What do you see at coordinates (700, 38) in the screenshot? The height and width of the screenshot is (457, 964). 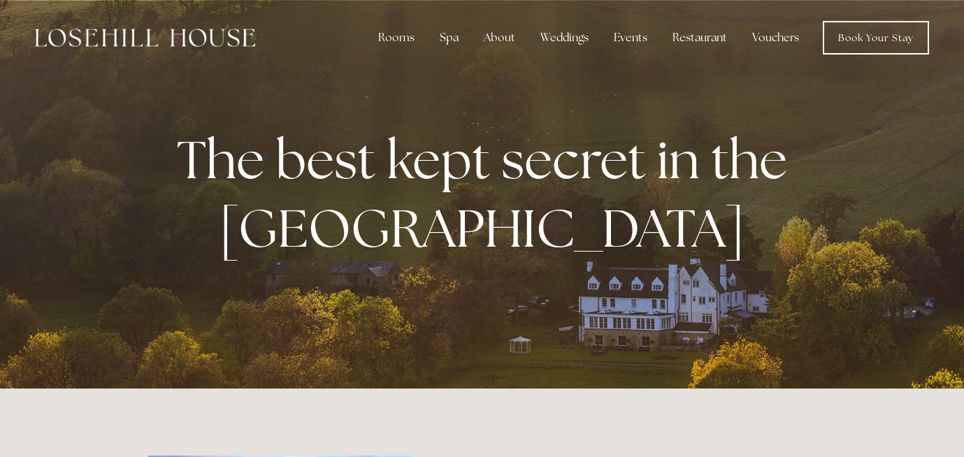 I see `div: Restaurant` at bounding box center [700, 38].